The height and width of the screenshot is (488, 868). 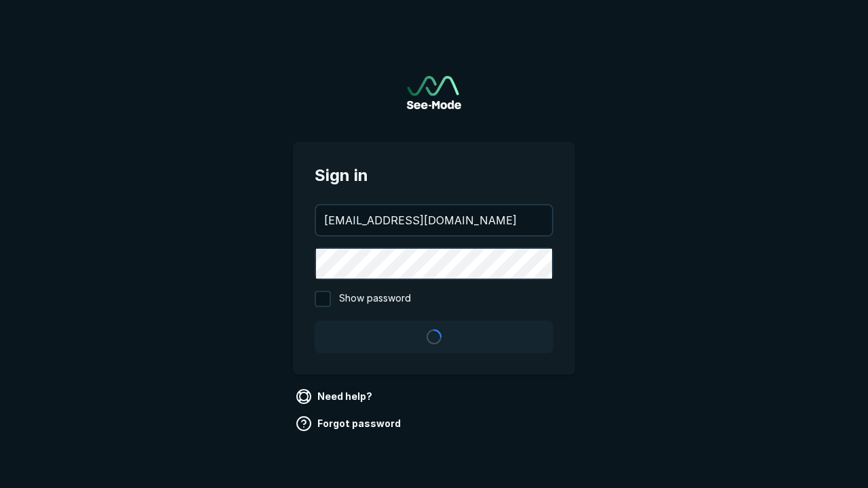 I want to click on a: Need help?, so click(x=335, y=397).